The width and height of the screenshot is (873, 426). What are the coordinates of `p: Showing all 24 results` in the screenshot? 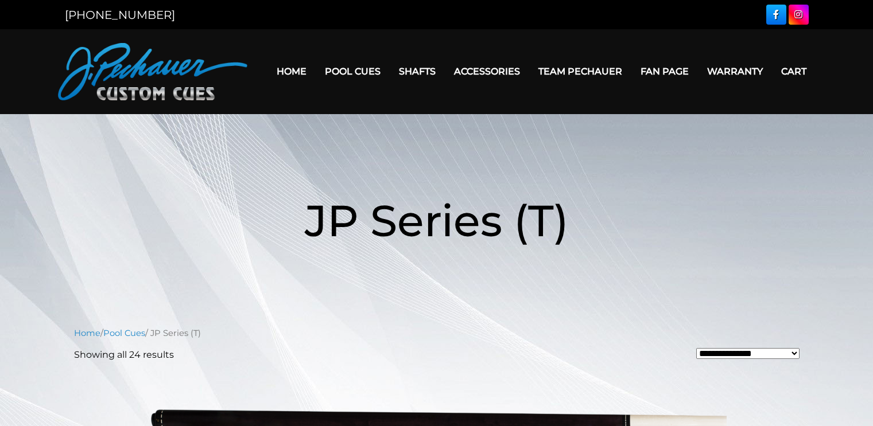 It's located at (124, 355).